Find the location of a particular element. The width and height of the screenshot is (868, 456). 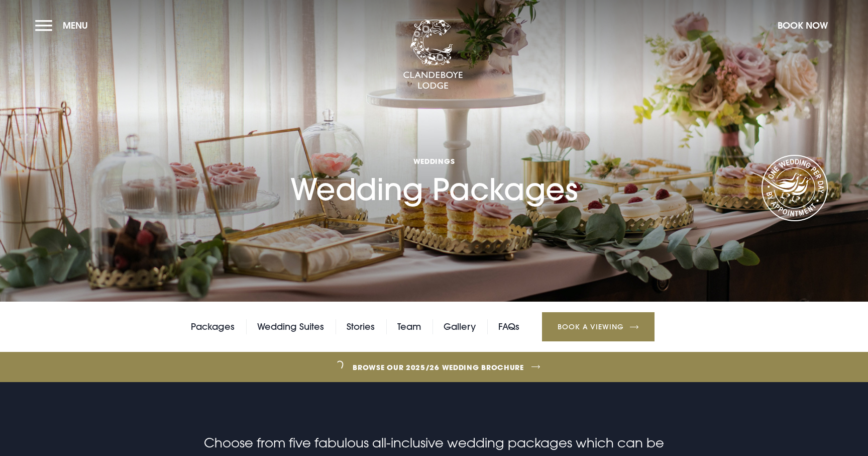

img: Clandeboye Lodge is located at coordinates (433, 55).